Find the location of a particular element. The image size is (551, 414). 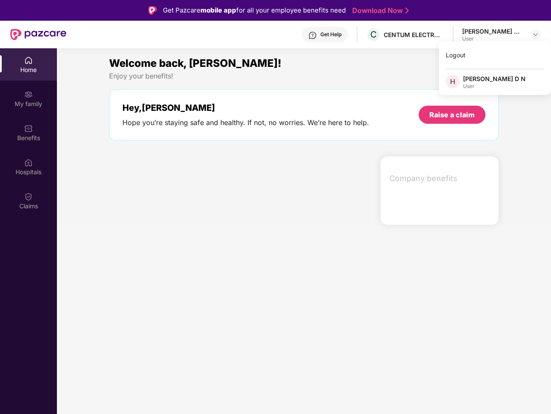

img: svg+xml;base64,PHN2ZyBpZD0iRHJvcGRvd24tMzJ4MzIiIHhtbG5zPSJodHRwOi8vd3d3LnczLm9yZy8yMDAwL3N2ZyIgd2... is located at coordinates (536, 34).